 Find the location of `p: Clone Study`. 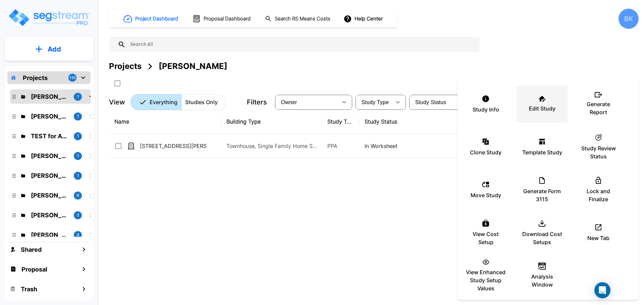

p: Clone Study is located at coordinates (485, 152).